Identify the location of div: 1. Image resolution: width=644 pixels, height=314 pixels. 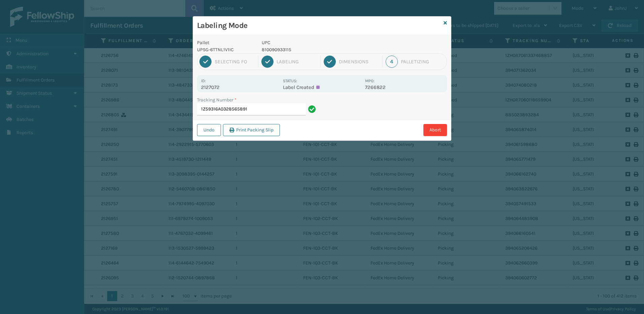
(205, 62).